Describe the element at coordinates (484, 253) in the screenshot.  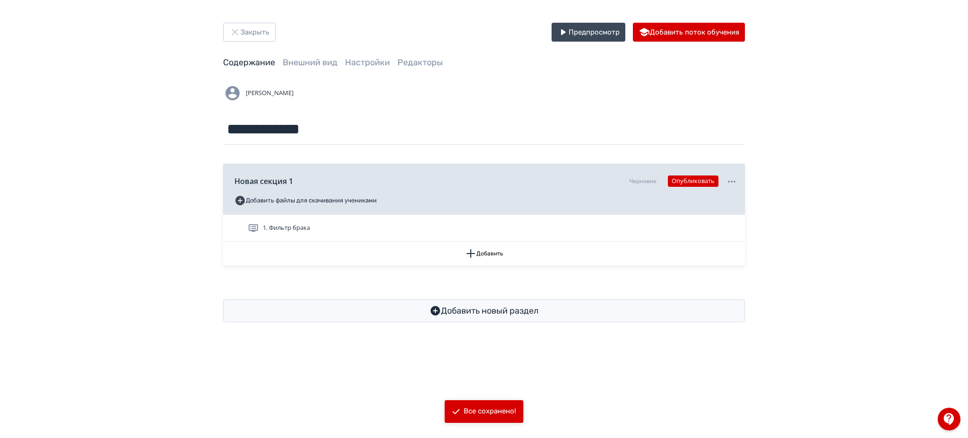
I see `button: Добавить` at that location.